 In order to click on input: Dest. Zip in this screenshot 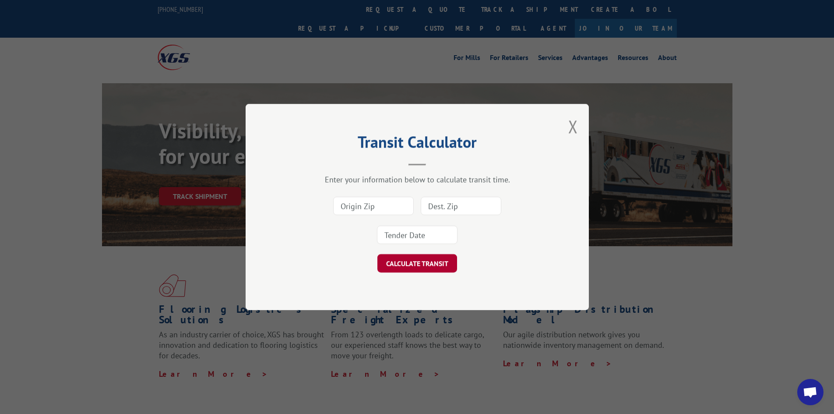, I will do `click(461, 206)`.